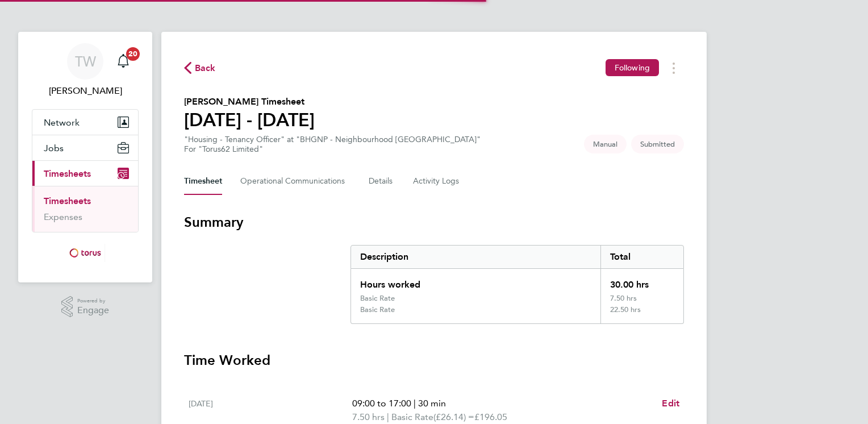 The height and width of the screenshot is (424, 868). Describe the element at coordinates (656, 144) in the screenshot. I see `span: This timesheet is Submitted.` at that location.